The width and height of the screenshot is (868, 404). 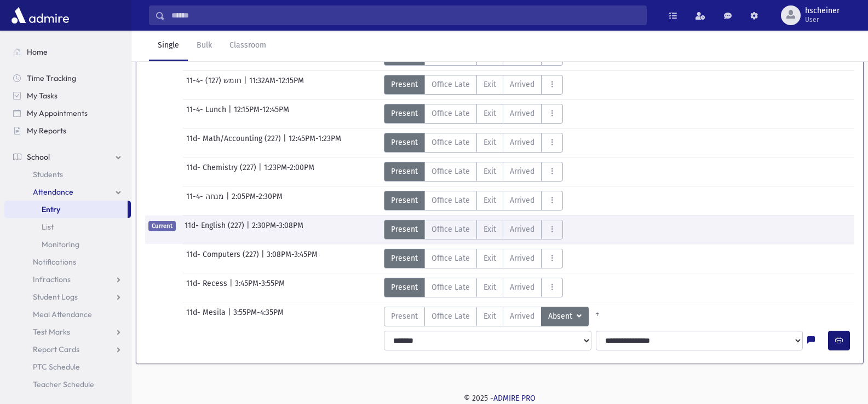 I want to click on input: Search, so click(x=405, y=15).